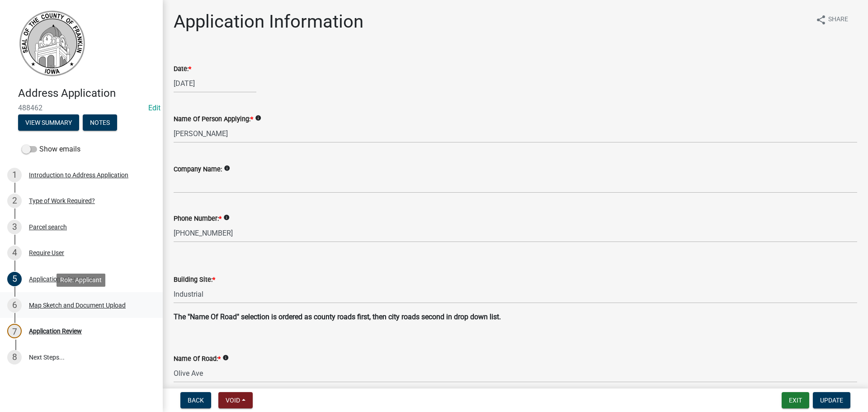 The width and height of the screenshot is (868, 412). I want to click on a: Edit, so click(154, 107).